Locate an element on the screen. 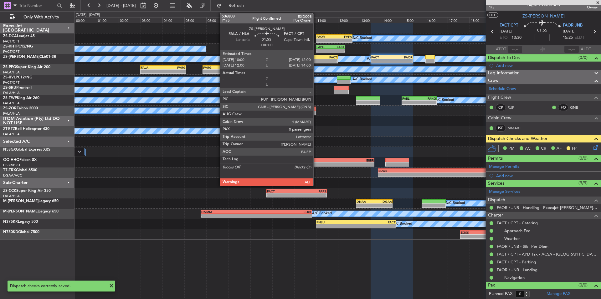 This screenshot has width=601, height=299. div: 15:00 is located at coordinates (415, 20).